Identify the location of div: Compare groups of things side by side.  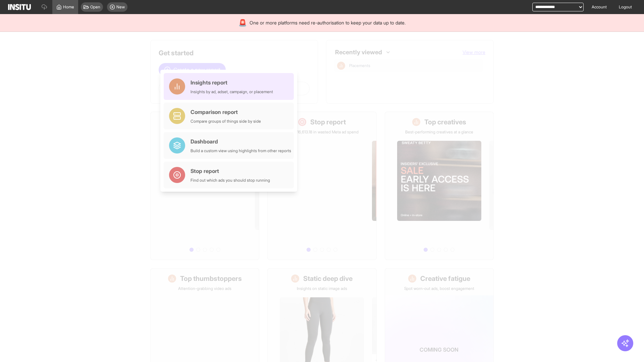
(226, 122).